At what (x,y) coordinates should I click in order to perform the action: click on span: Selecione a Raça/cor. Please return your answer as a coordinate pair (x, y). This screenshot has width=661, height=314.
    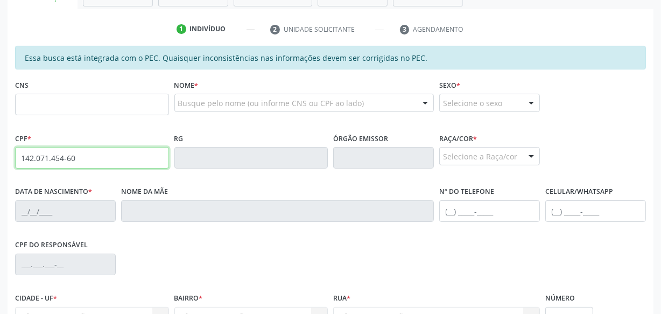
    Looking at the image, I should click on (480, 156).